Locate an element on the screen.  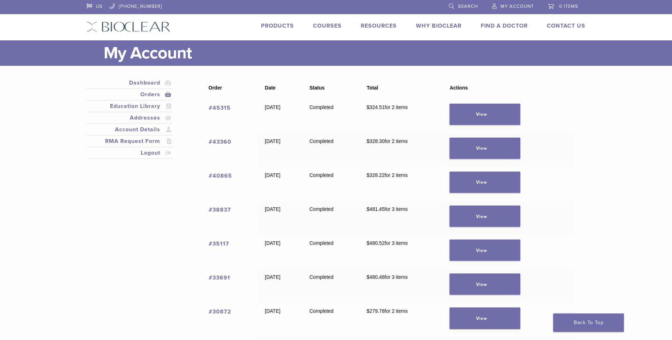
span: Order is located at coordinates (215, 88).